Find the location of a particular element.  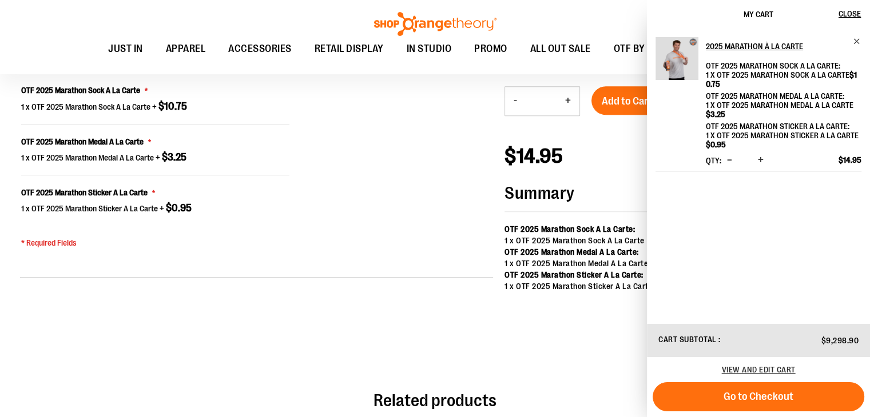

label: Qty is located at coordinates (713, 161).